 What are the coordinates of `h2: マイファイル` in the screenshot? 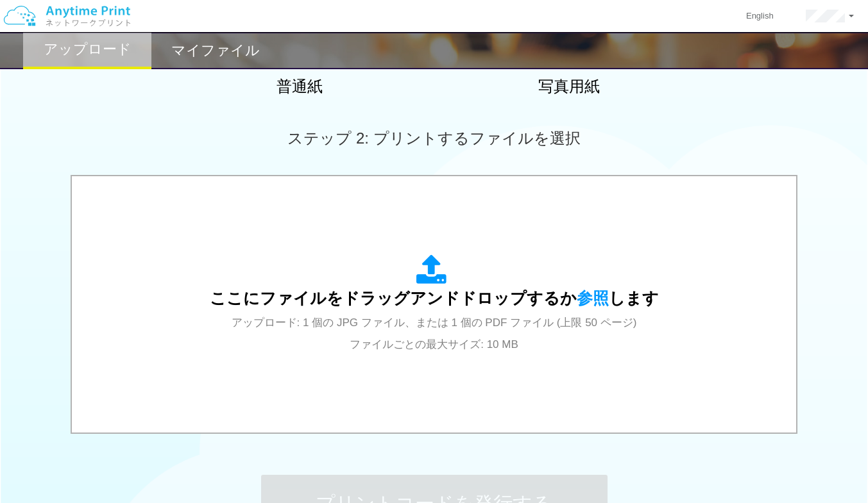 It's located at (216, 51).